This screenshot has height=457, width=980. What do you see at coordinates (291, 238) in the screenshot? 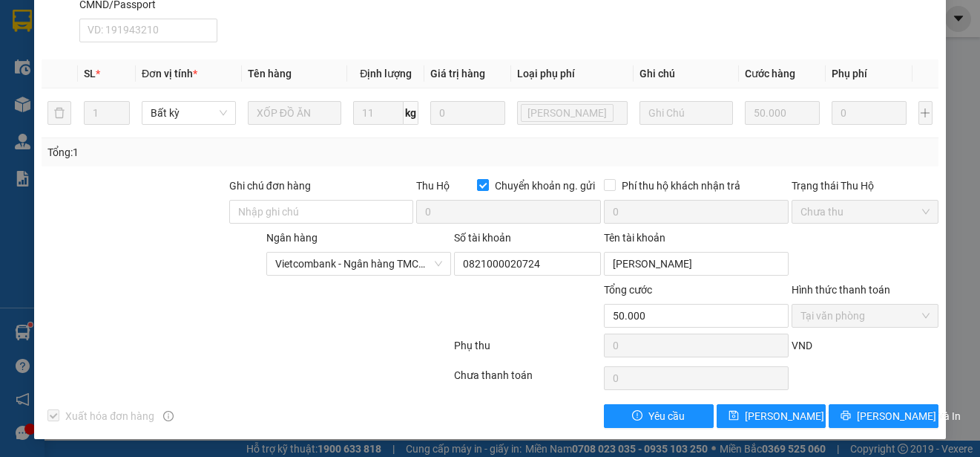
I see `label: Ngân hàng` at bounding box center [291, 238].